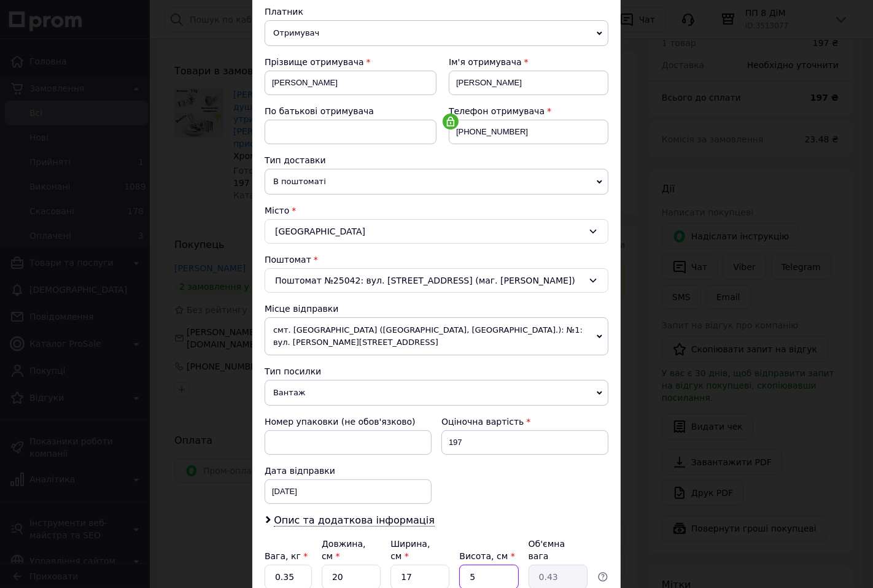  Describe the element at coordinates (301, 309) in the screenshot. I see `span: Місце відправки` at that location.